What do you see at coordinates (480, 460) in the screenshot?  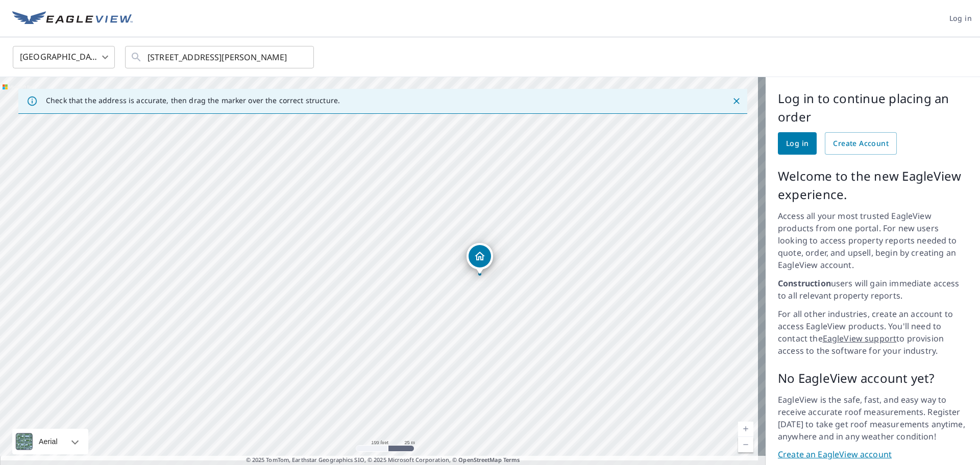 I see `a: OpenStreetMap` at bounding box center [480, 460].